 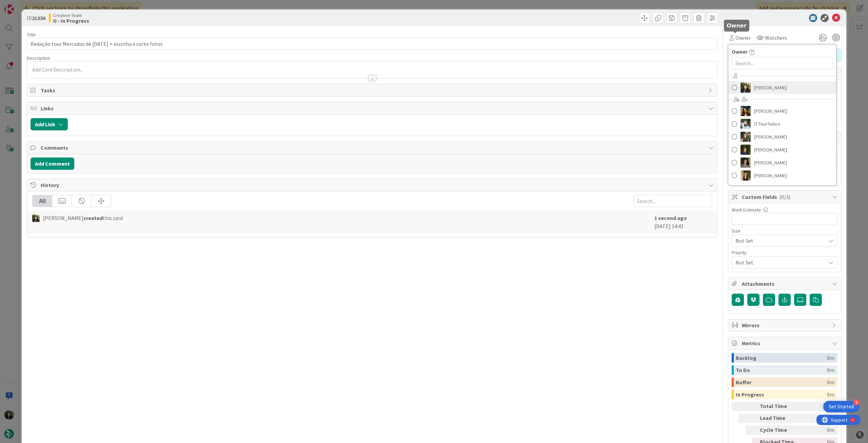 I want to click on img: MS, so click(x=746, y=162).